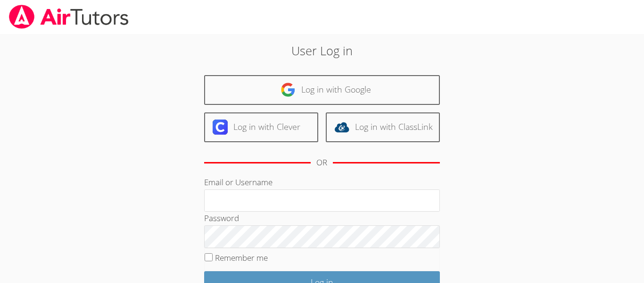 The width and height of the screenshot is (644, 283). Describe the element at coordinates (321, 162) in the screenshot. I see `div: OR` at that location.